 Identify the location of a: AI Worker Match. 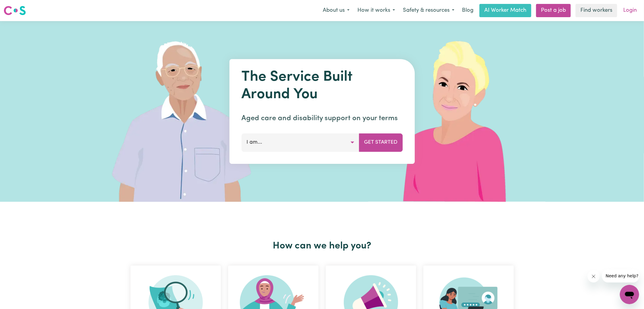
(505, 11).